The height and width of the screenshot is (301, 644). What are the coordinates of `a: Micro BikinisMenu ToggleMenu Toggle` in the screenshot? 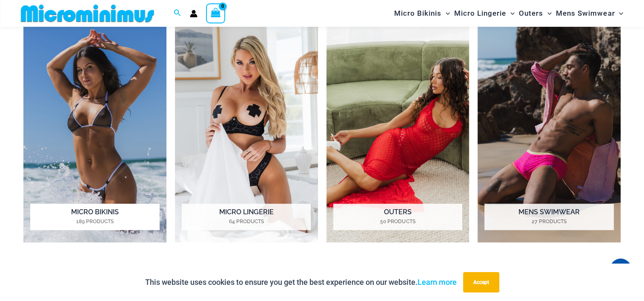 It's located at (422, 13).